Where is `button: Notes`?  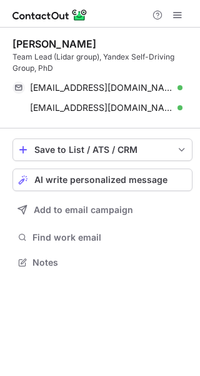 button: Notes is located at coordinates (103, 262).